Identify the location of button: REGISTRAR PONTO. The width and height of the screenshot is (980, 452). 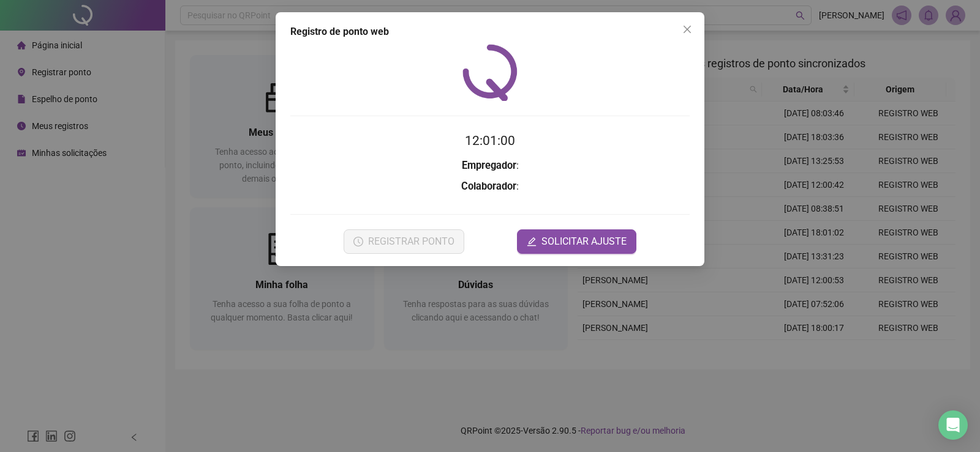
(403, 242).